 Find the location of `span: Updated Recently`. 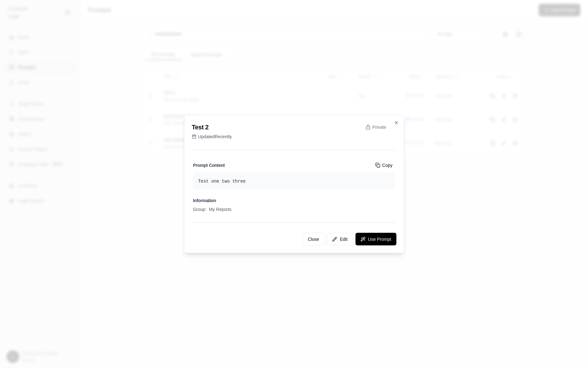

span: Updated Recently is located at coordinates (215, 136).